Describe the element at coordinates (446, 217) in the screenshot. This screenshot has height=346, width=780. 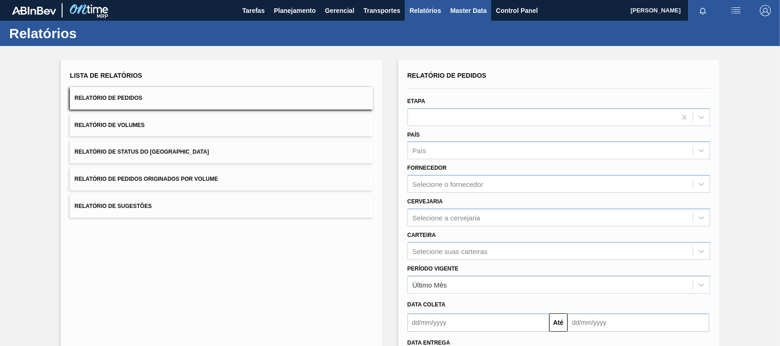
I see `div: Selecione a cervejaria` at that location.